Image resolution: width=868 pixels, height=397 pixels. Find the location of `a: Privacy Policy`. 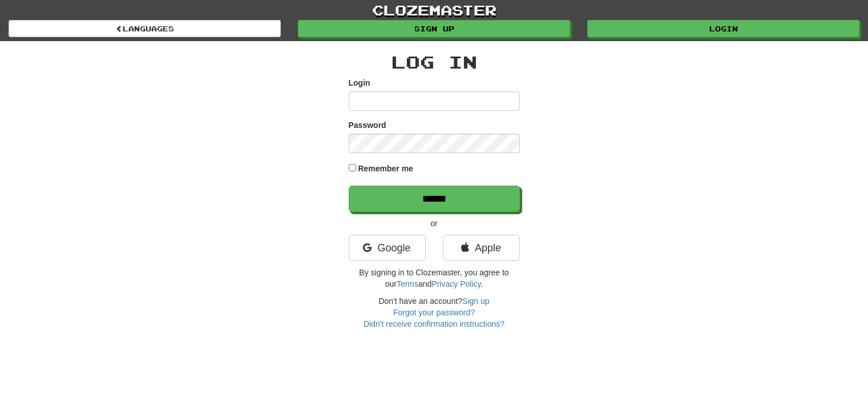

a: Privacy Policy is located at coordinates (456, 284).